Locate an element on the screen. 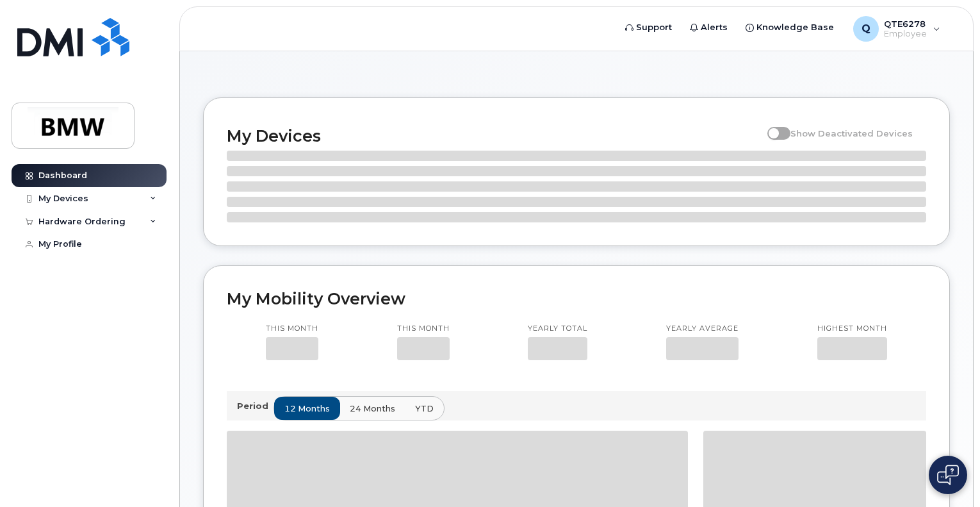 The image size is (980, 507). img: Open chat is located at coordinates (948, 475).